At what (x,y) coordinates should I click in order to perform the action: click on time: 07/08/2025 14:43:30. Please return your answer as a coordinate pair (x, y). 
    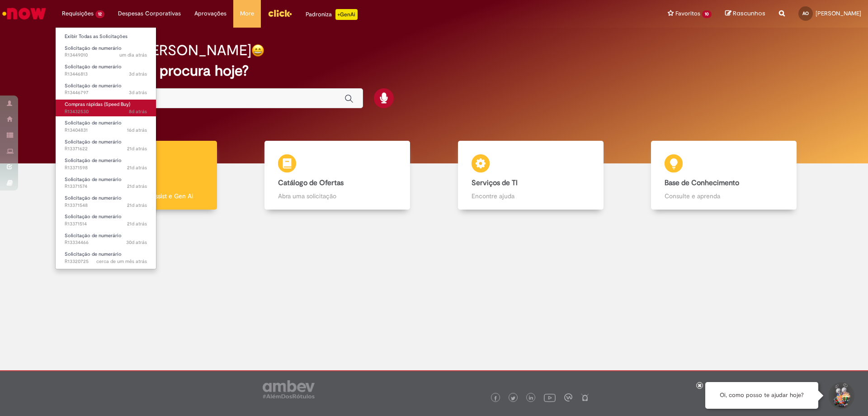
    Looking at the image, I should click on (137, 186).